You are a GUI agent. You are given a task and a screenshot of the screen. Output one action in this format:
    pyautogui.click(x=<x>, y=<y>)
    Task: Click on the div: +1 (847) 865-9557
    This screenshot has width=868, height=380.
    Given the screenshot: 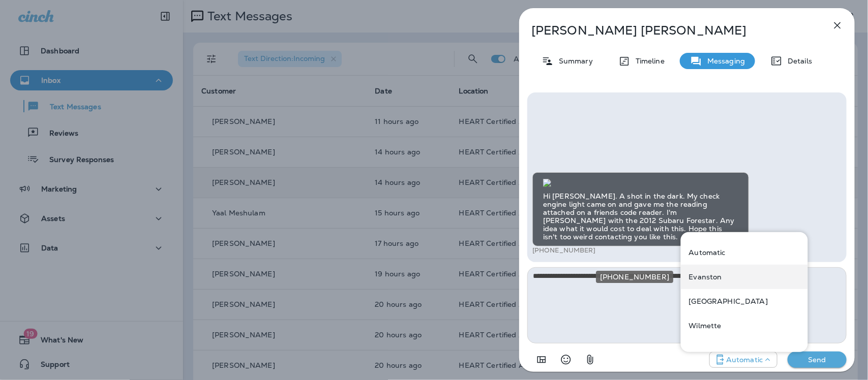 What is the action you would take?
    pyautogui.click(x=744, y=326)
    